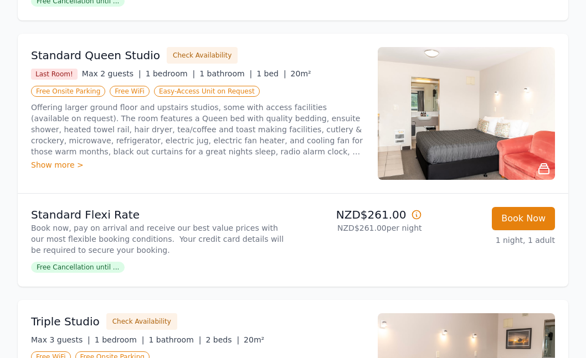 The image size is (586, 358). What do you see at coordinates (68, 91) in the screenshot?
I see `span: Free Onsite Parking` at bounding box center [68, 91].